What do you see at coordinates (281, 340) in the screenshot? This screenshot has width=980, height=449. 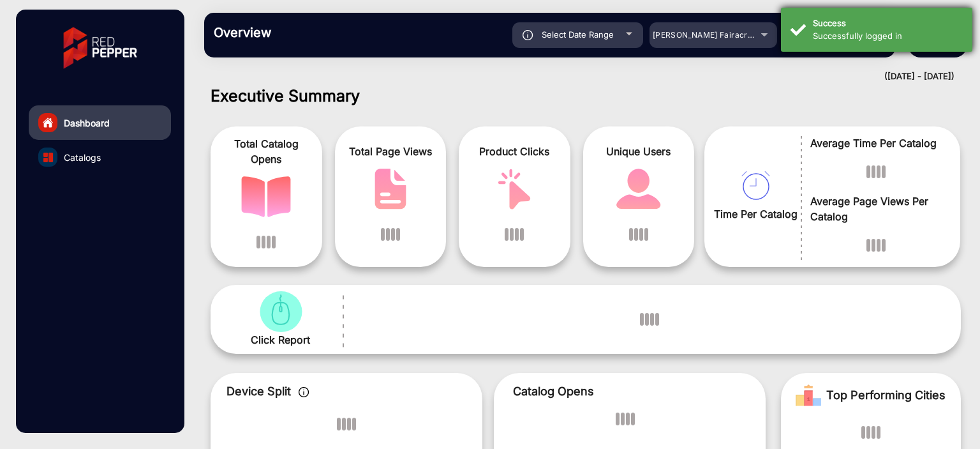 I see `span: Click Report` at bounding box center [281, 340].